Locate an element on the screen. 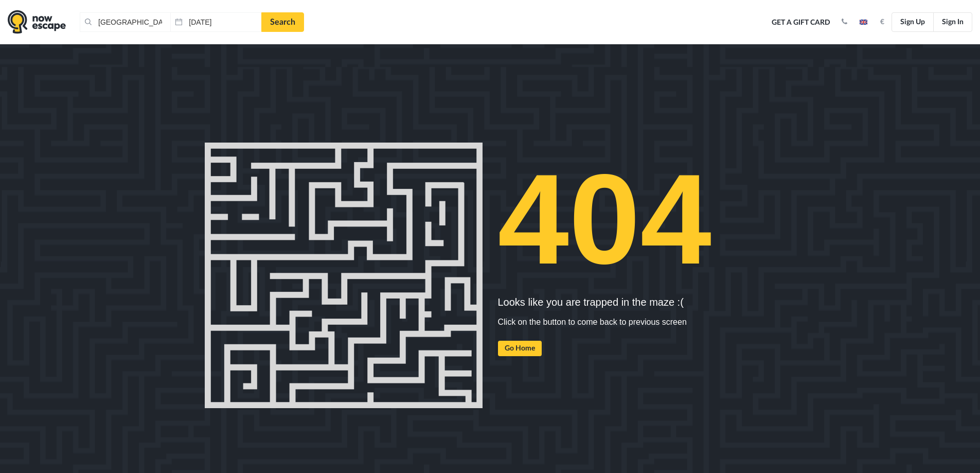  h1: 404 is located at coordinates (637, 219).